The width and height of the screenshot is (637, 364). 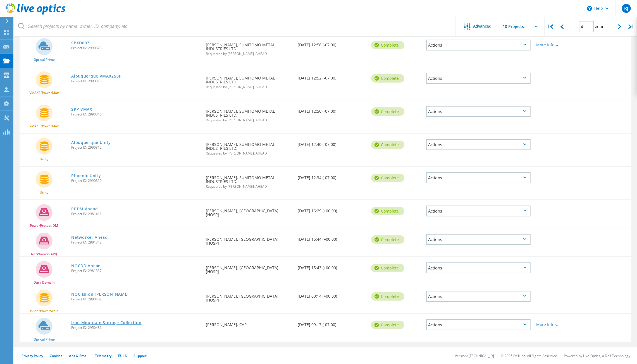 What do you see at coordinates (136, 300) in the screenshot?
I see `span: Project ID: 2980402` at bounding box center [136, 300].